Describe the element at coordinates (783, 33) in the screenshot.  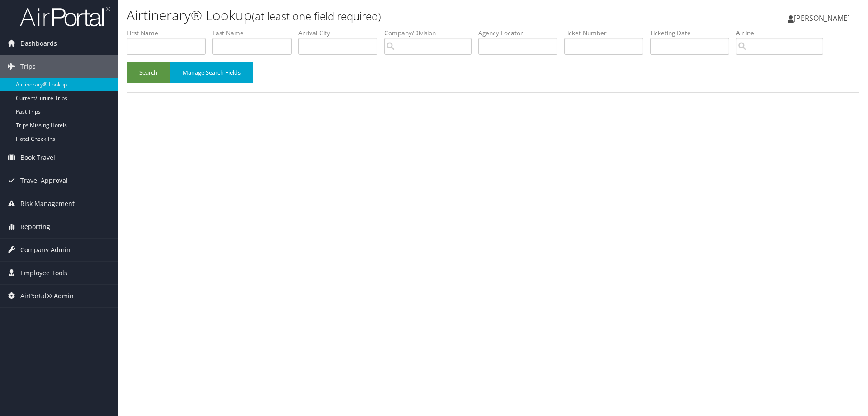
I see `label: Airline` at that location.